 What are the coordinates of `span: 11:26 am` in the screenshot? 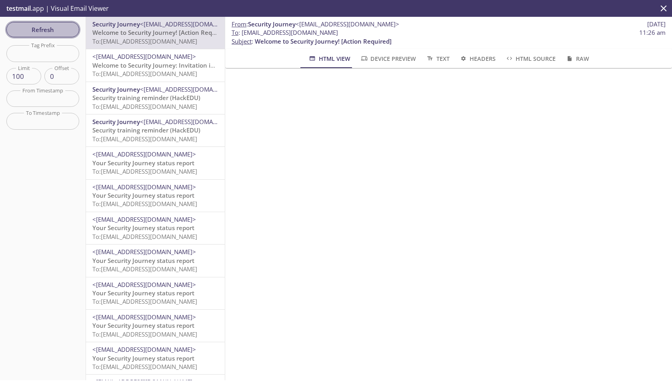 It's located at (653, 32).